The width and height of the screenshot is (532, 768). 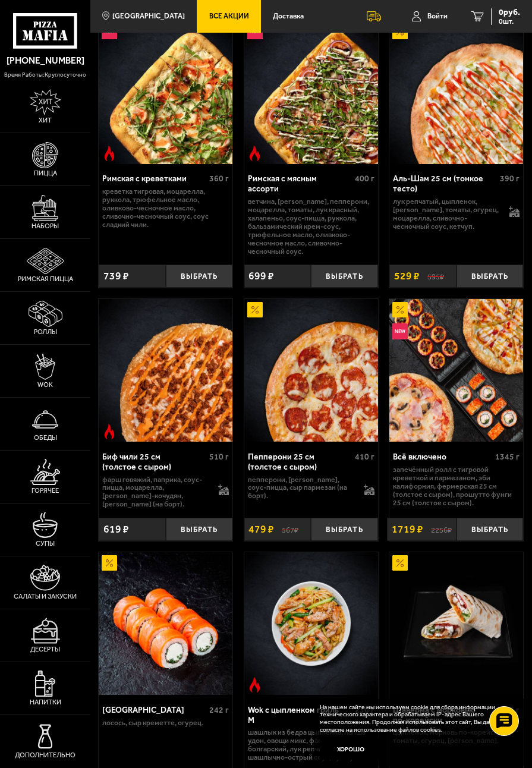 What do you see at coordinates (509, 178) in the screenshot?
I see `span: 390 г` at bounding box center [509, 178].